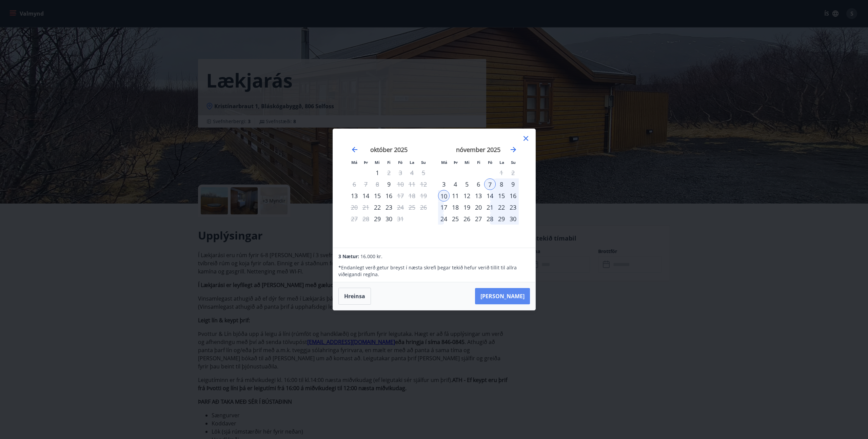 The image size is (868, 439). What do you see at coordinates (501, 184) in the screenshot?
I see `td: Selected. laugardagur, 8. nóvember 2025` at bounding box center [501, 184].